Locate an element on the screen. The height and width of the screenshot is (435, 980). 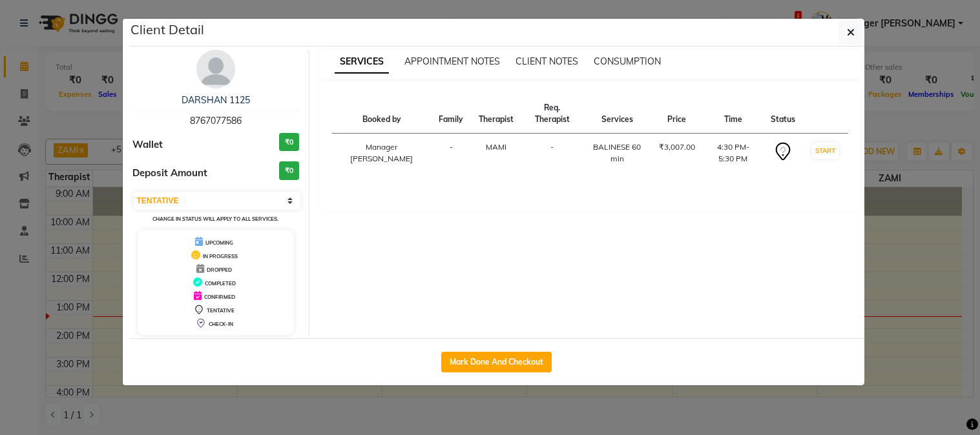
span: Wallet is located at coordinates (147, 145).